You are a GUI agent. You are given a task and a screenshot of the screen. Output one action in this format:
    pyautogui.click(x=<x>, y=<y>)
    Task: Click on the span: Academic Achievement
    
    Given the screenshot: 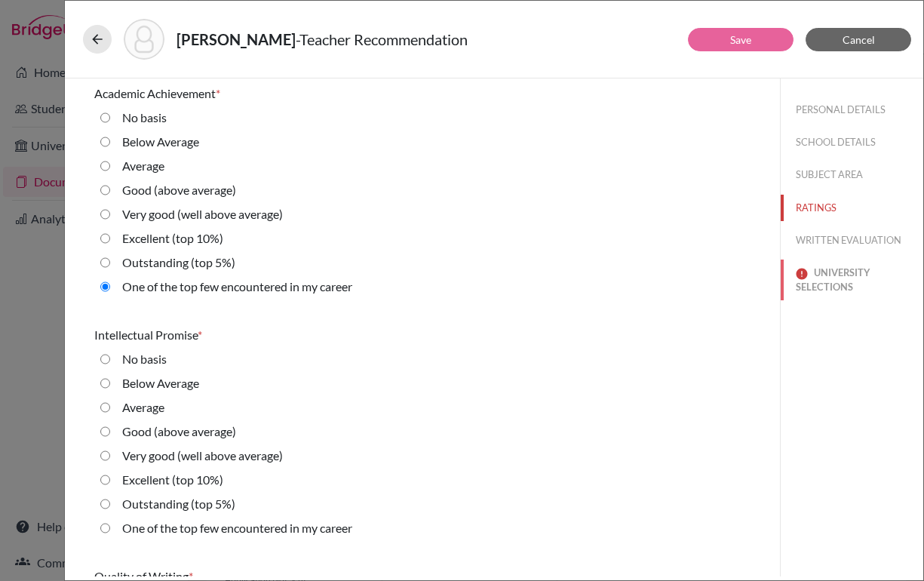 What is the action you would take?
    pyautogui.click(x=154, y=93)
    